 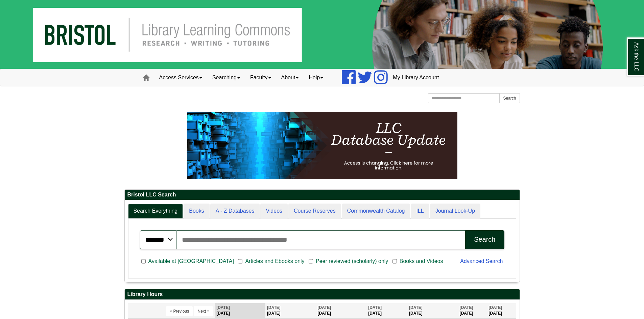 I want to click on a: About, so click(x=290, y=78).